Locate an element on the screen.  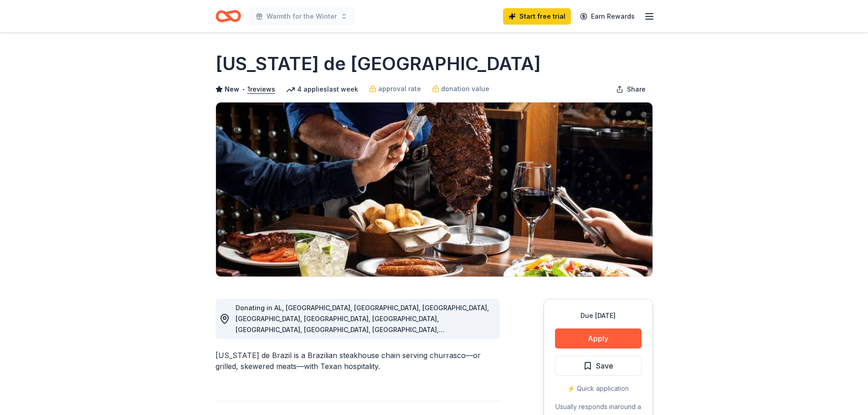
span: donation value is located at coordinates (465, 89).